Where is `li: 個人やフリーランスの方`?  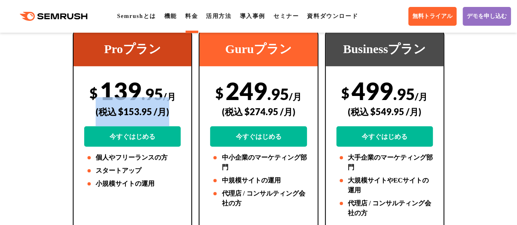 li: 個人やフリーランスの方 is located at coordinates (132, 158).